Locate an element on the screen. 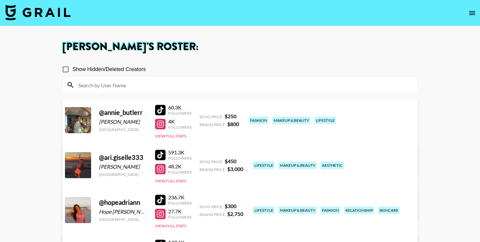  button: open drawer is located at coordinates (472, 13).